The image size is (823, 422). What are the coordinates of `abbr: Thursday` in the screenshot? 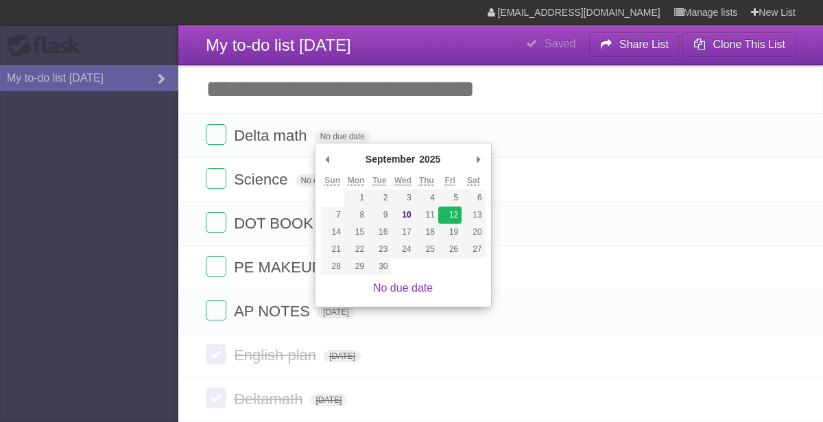 It's located at (426, 180).